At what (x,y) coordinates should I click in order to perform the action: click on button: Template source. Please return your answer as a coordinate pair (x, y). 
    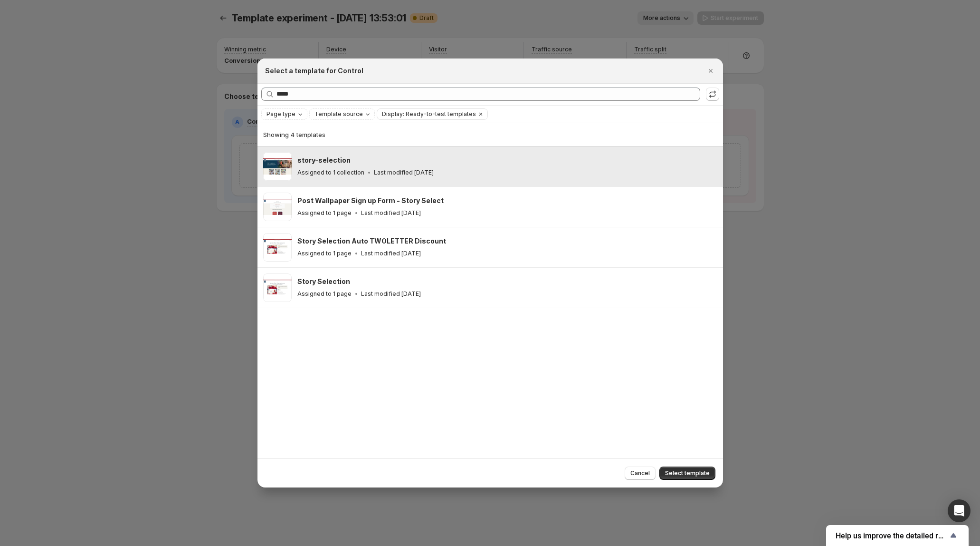
    Looking at the image, I should click on (342, 114).